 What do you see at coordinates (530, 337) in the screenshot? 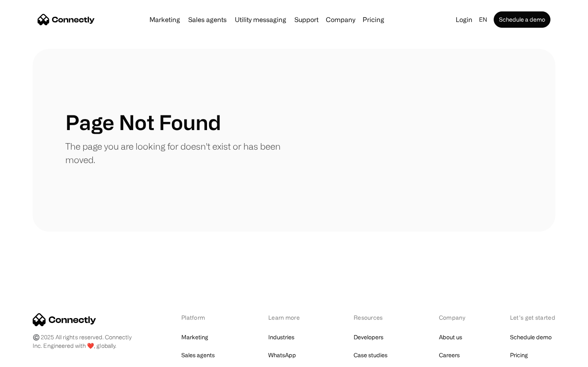
I see `a: Schedule demo` at bounding box center [530, 337].